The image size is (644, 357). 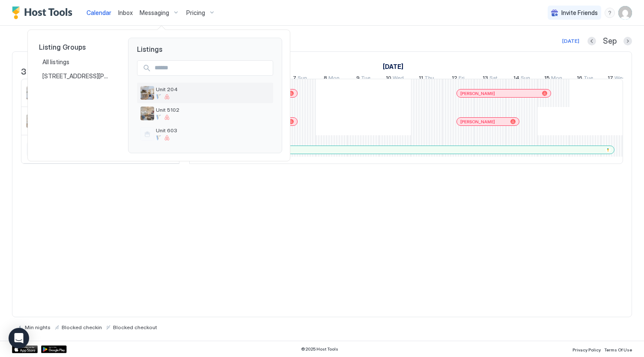 I want to click on span: Unit 204, so click(x=213, y=89).